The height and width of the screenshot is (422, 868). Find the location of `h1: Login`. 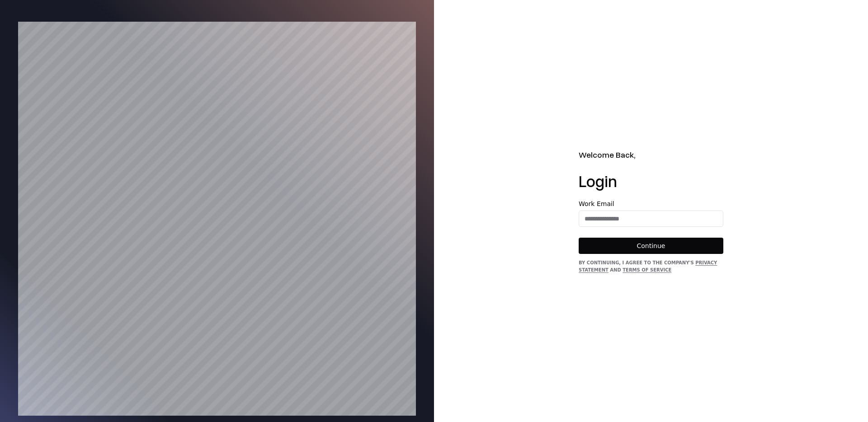

h1: Login is located at coordinates (651, 180).